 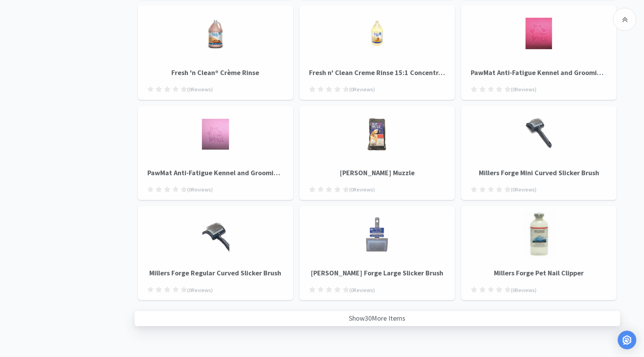 I want to click on a: Fresh 'n Clean® Crème Rinse(0Reviews), so click(x=215, y=52).